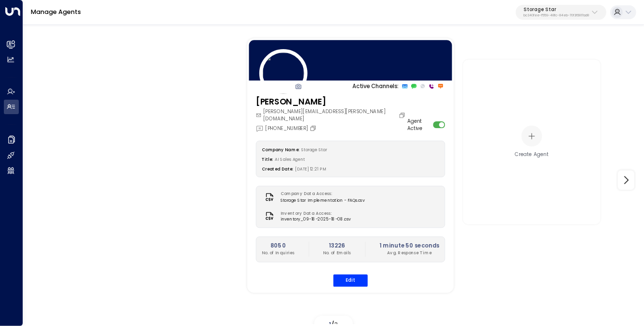 This screenshot has width=644, height=326. What do you see at coordinates (314, 213) in the screenshot?
I see `label: Inventory Data Access:` at bounding box center [314, 213].